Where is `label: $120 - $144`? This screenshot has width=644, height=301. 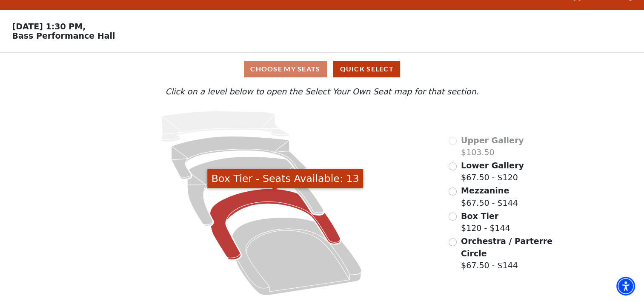
label: $120 - $144 is located at coordinates (486, 222).